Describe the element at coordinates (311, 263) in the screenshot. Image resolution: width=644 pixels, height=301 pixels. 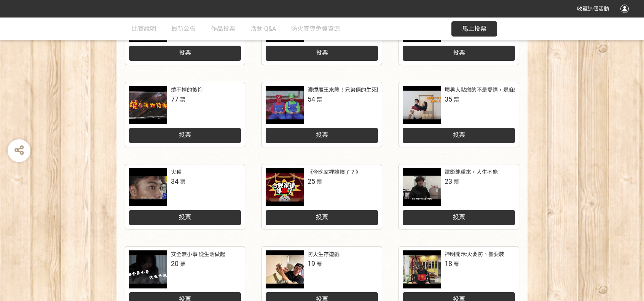
I see `span: 19` at that location.